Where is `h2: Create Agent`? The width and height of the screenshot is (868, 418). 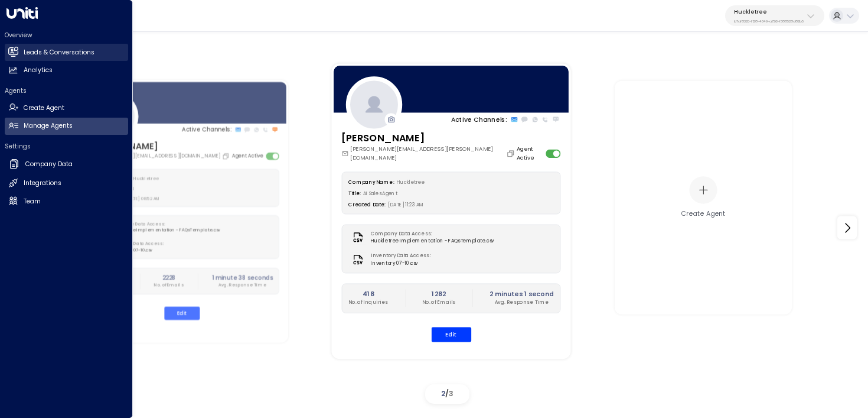
h2: Create Agent is located at coordinates (43, 108).